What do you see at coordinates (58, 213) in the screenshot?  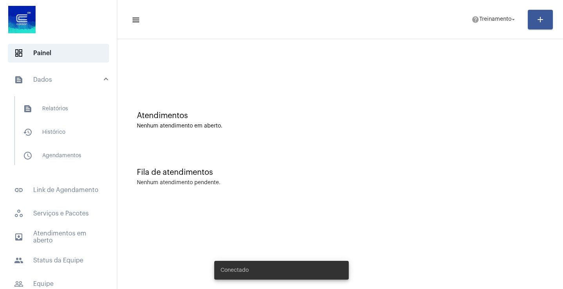 I see `span: Serviços e Pacotes` at bounding box center [58, 213].